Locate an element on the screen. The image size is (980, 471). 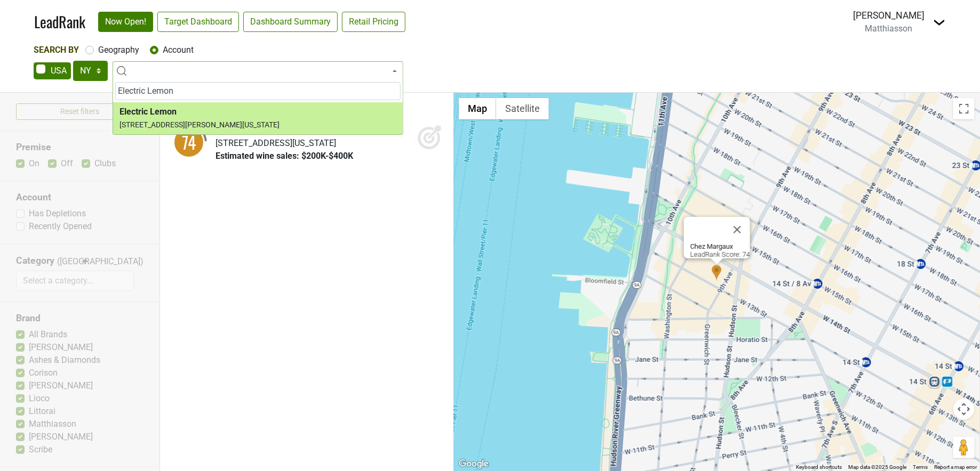
button: Show street map is located at coordinates (478, 109).